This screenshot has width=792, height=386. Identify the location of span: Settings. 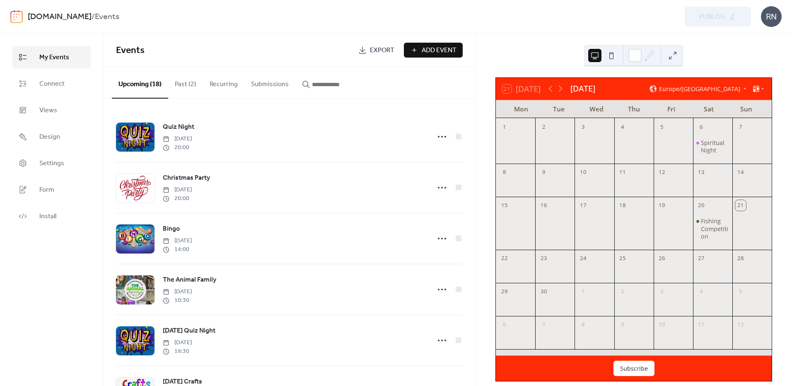
(52, 164).